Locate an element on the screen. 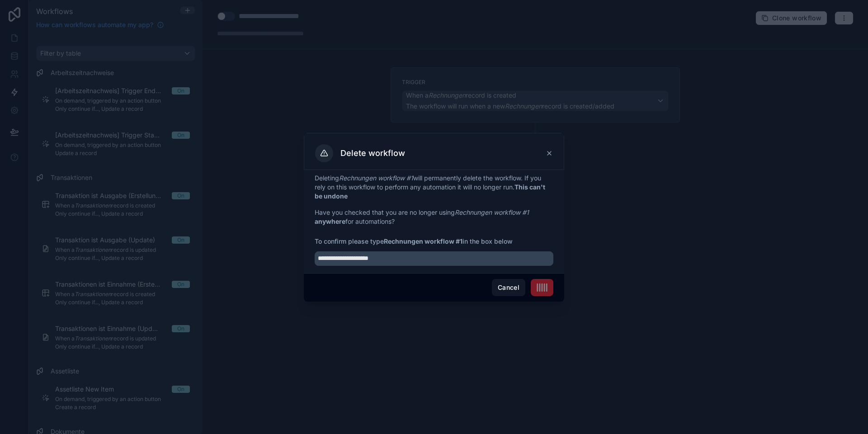 Image resolution: width=868 pixels, height=434 pixels. button: Cancel is located at coordinates (509, 288).